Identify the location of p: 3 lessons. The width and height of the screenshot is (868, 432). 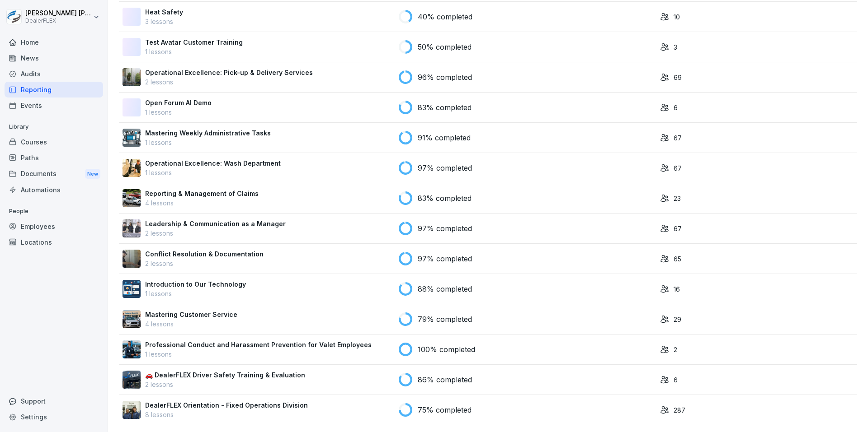
(164, 21).